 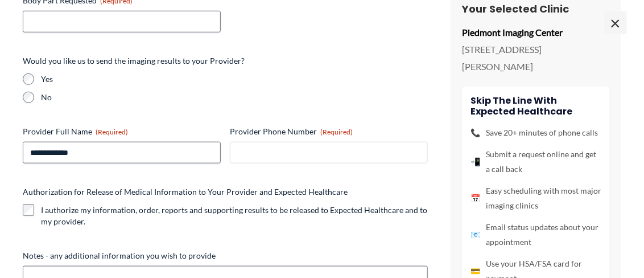 I want to click on label: Provider Phone Number, so click(x=329, y=132).